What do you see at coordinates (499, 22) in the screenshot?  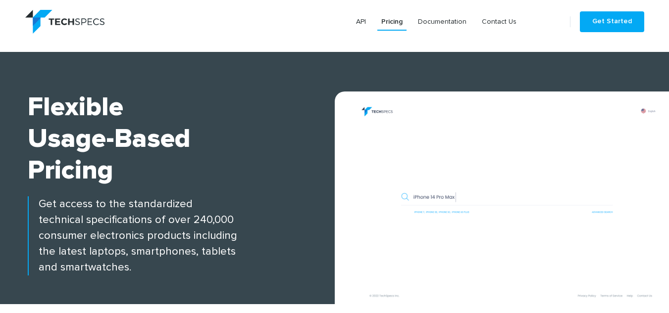 I see `a: Contact Us` at bounding box center [499, 22].